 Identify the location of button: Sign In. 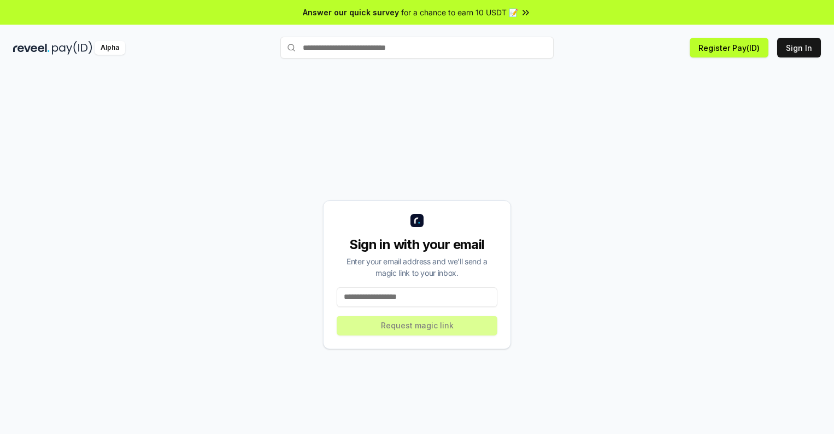
(799, 48).